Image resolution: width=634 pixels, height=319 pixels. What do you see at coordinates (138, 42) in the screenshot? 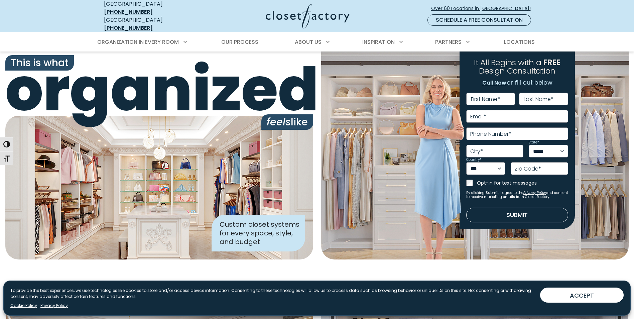
I see `span: Organization in Every Room` at bounding box center [138, 42].